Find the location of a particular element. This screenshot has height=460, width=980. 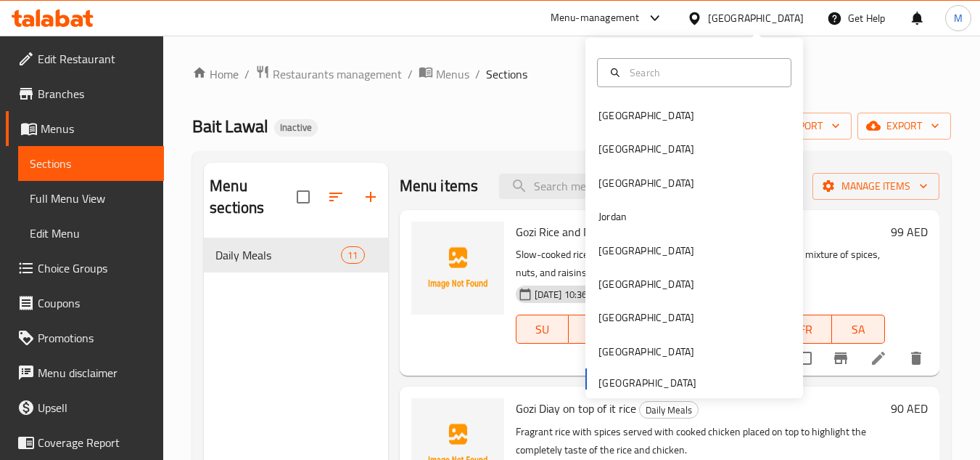

a: Sections is located at coordinates (91, 163).